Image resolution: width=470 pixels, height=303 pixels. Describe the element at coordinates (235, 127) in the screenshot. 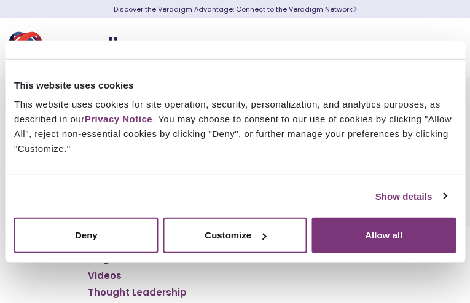

I see `div: This website uses cookies for site operation, security, personalization, and analytics purposes, ...` at that location.